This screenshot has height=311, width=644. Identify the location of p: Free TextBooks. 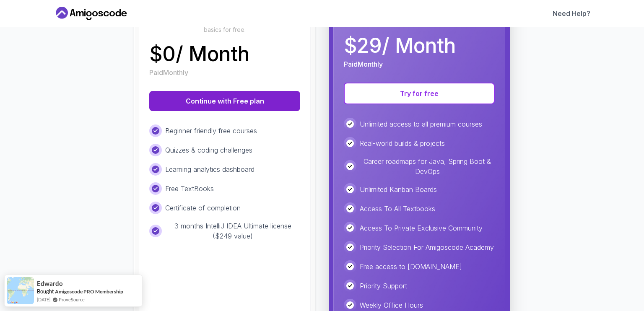
(189, 189).